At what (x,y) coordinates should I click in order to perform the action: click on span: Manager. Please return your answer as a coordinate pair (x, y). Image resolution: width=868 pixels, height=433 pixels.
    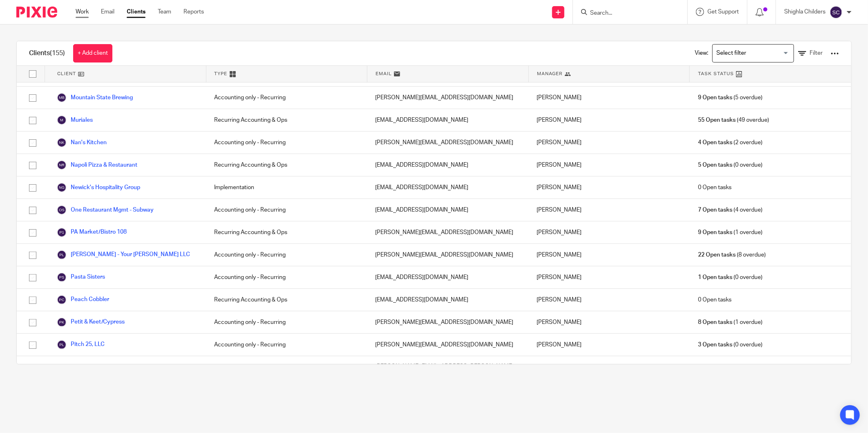
    Looking at the image, I should click on (550, 73).